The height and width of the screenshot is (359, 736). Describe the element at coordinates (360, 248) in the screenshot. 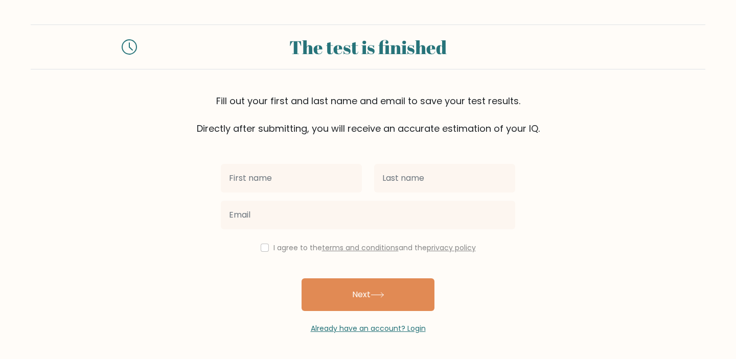

I see `a: terms and conditions` at that location.